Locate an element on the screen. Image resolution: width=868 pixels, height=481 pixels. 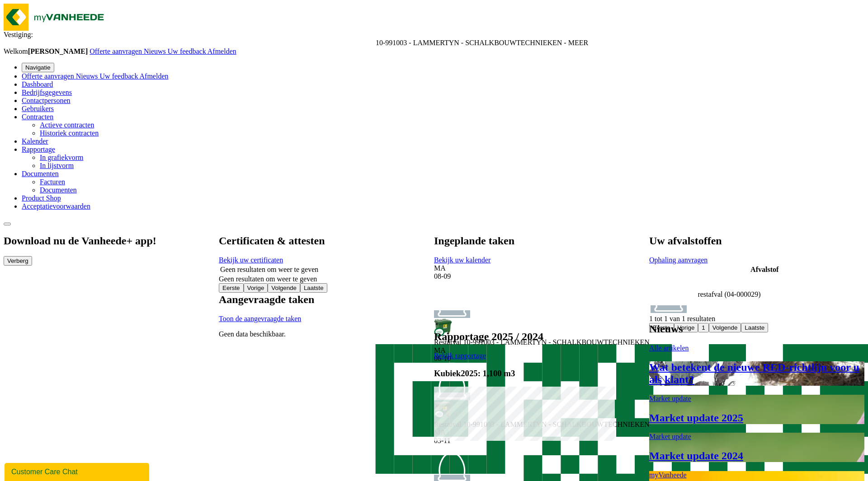
a: Contactpersonen is located at coordinates (46, 100).